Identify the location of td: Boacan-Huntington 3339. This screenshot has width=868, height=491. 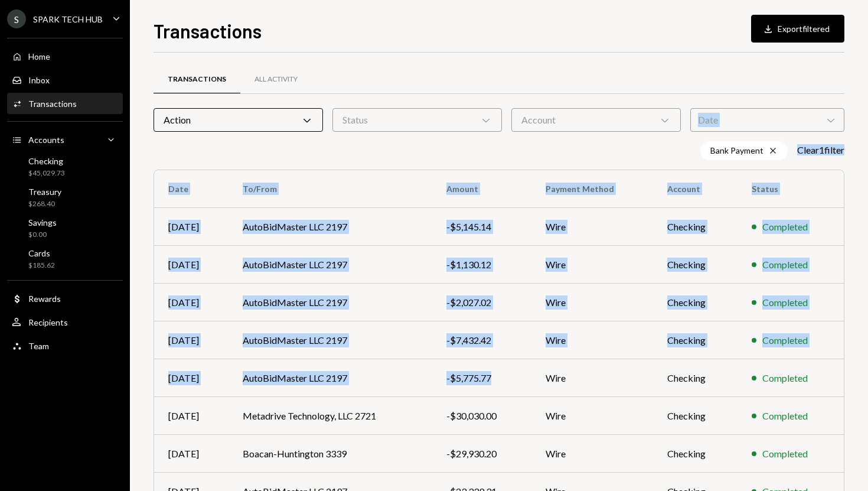
(330, 454).